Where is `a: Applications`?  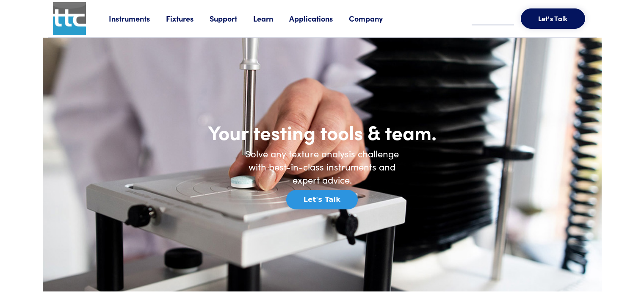 a: Applications is located at coordinates (319, 18).